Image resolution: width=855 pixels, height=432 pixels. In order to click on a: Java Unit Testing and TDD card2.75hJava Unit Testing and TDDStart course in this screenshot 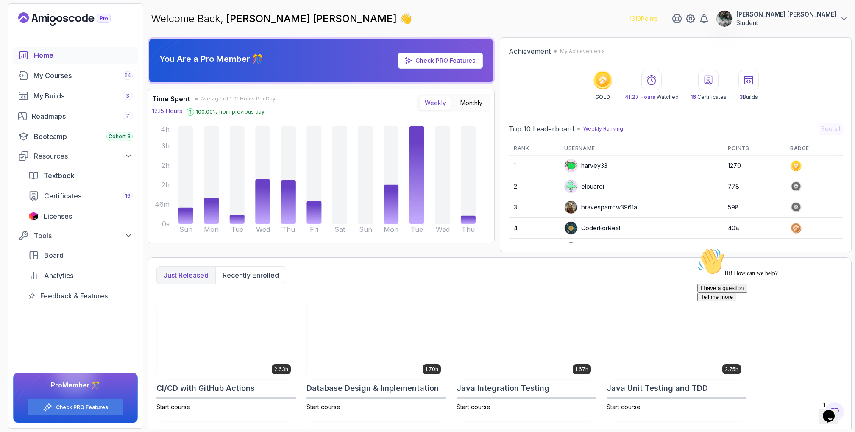, I will do `click(677, 356)`.